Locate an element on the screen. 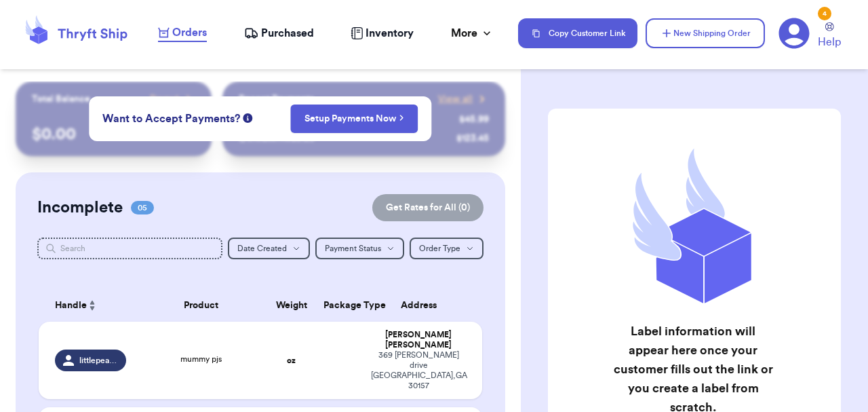 The image size is (868, 412). h2: Incomplete is located at coordinates (80, 207).